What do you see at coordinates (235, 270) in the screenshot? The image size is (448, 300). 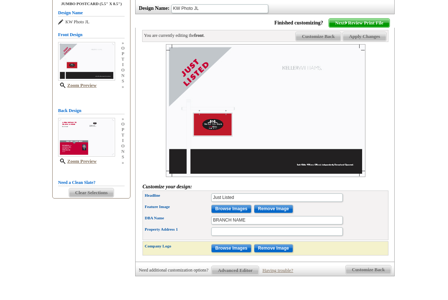 I see `span: Advanced Editor` at bounding box center [235, 270].